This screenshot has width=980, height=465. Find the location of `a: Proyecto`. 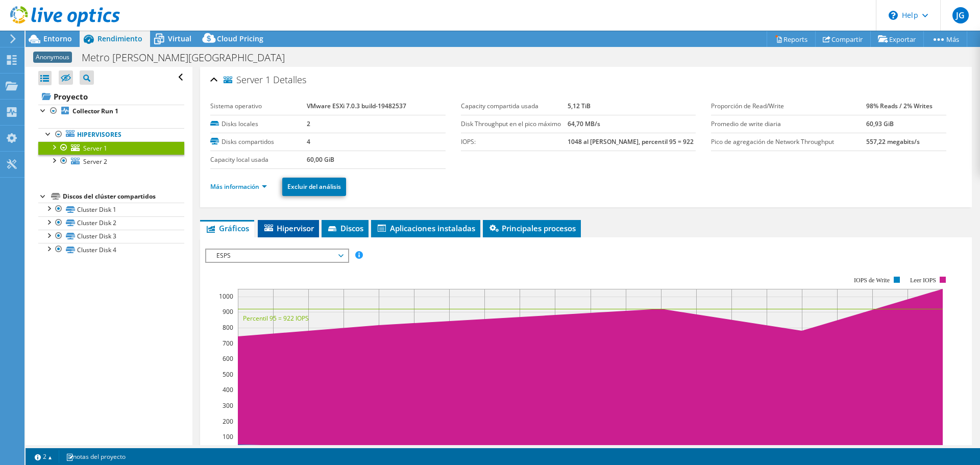

a: Proyecto is located at coordinates (111, 96).